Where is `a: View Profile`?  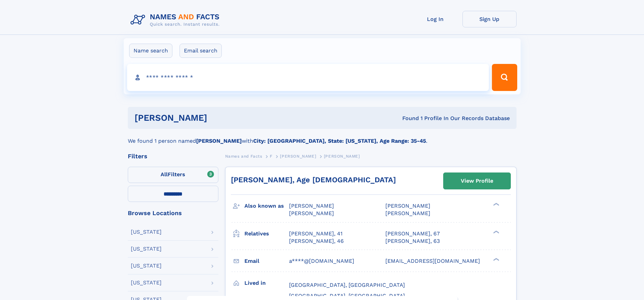 a: View Profile is located at coordinates (477, 180).